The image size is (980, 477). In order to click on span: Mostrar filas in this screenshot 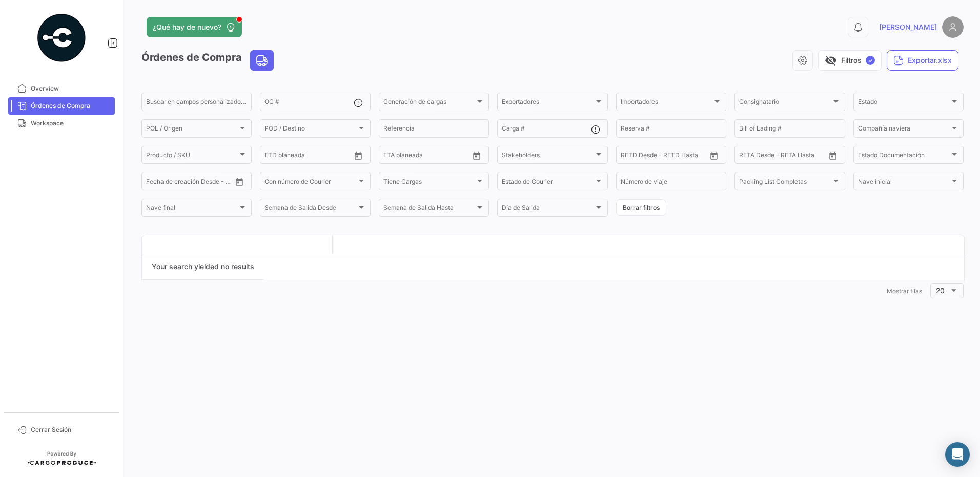, I will do `click(904, 291)`.